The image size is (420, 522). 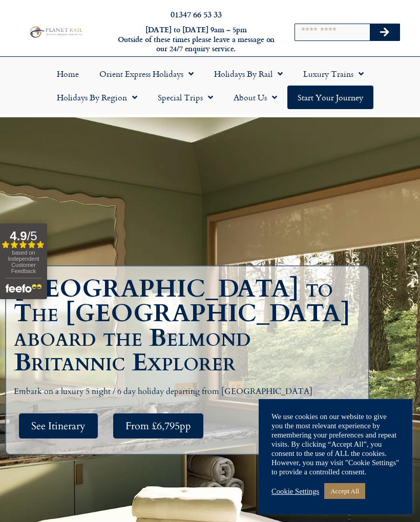 I want to click on nav: Menu, so click(x=210, y=85).